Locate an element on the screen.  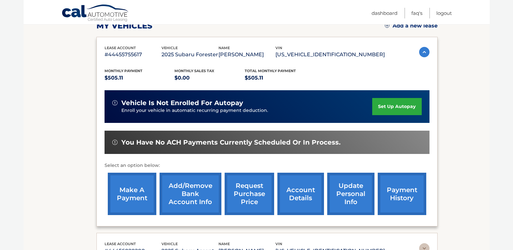
span: You have no ACH payments currently scheduled or in process. is located at coordinates (231, 142).